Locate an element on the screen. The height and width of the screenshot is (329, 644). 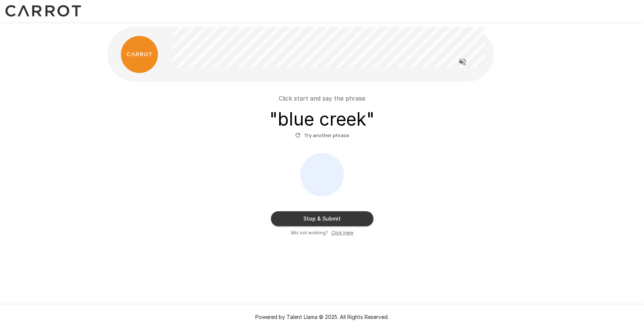
u: Click Here is located at coordinates (342, 232).